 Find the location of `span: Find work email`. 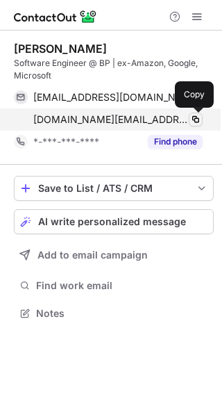

span: Find work email is located at coordinates (122, 285).